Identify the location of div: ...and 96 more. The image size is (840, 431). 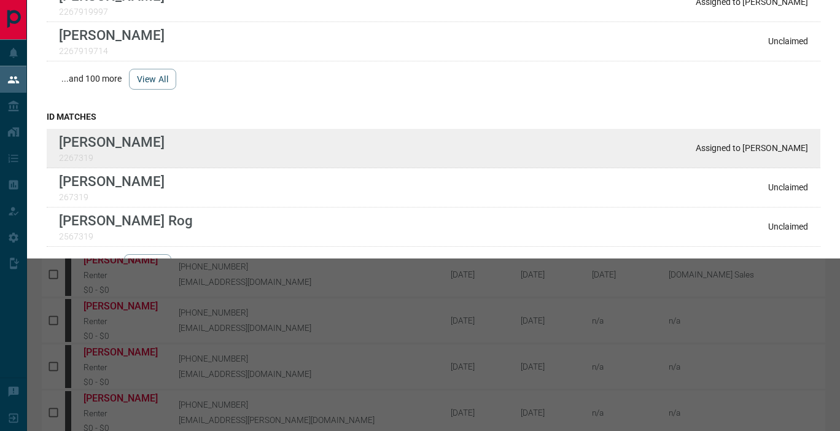
(433, 265).